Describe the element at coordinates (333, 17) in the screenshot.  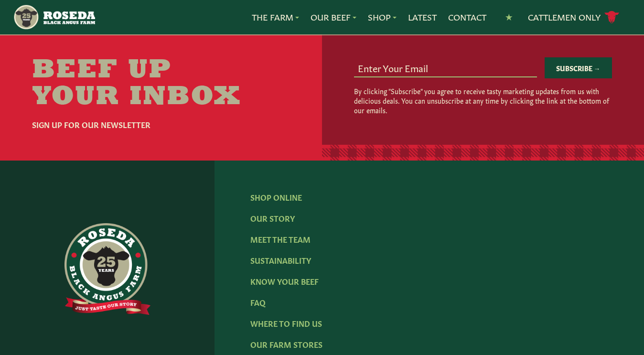
I see `a: Our Beef` at that location.